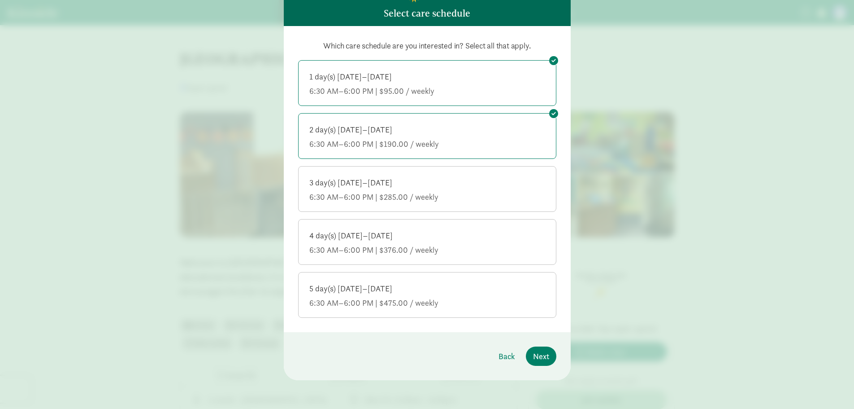 The image size is (854, 409). Describe the element at coordinates (427, 144) in the screenshot. I see `div: 6:30 AM–6:00 PM | $190.00 / weekly` at that location.